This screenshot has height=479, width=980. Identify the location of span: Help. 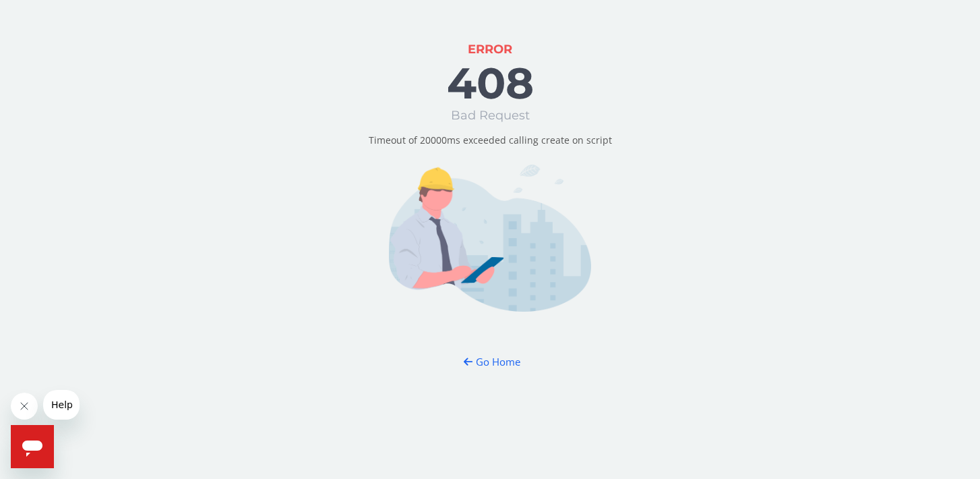
(19, 15).